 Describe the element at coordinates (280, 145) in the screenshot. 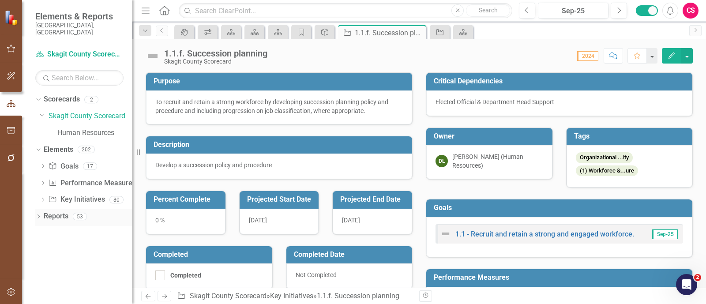

I see `h3: Description` at that location.